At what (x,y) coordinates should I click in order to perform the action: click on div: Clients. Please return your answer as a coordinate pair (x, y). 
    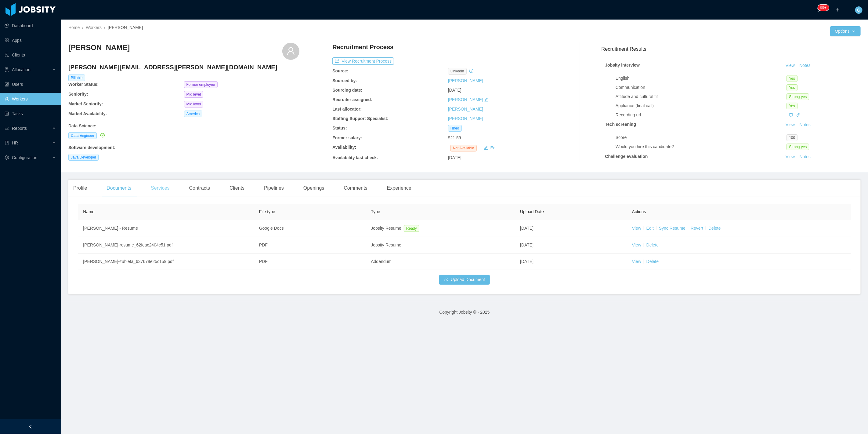
    Looking at the image, I should click on (237, 188).